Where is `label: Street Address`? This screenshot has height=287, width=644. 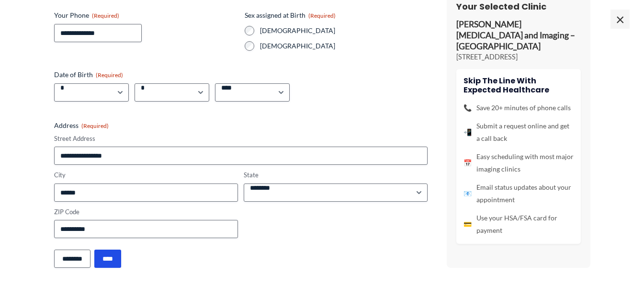 label: Street Address is located at coordinates (241, 138).